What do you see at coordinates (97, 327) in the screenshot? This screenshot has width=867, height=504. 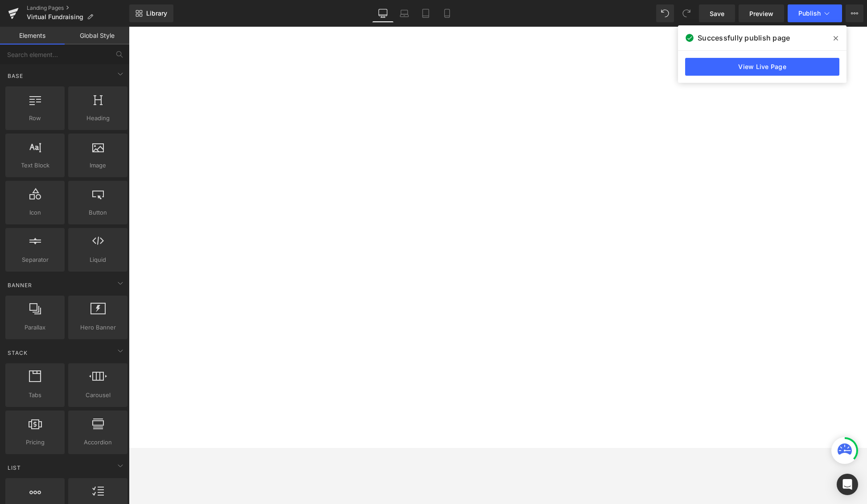 I see `span: Hero Banner` at bounding box center [97, 327].